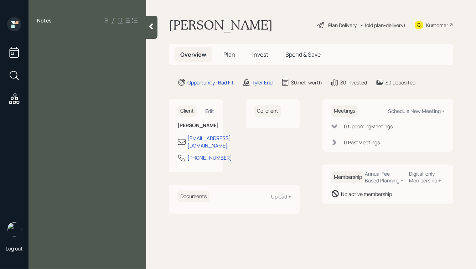 This screenshot has width=476, height=269. What do you see at coordinates (210, 82) in the screenshot?
I see `div: Opportunity · Bad Fit` at bounding box center [210, 82].